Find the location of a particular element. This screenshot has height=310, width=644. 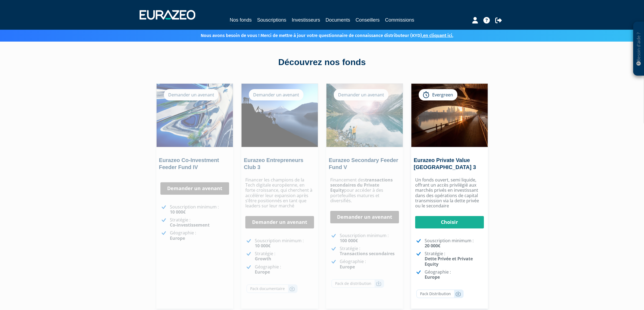

a: Commissions is located at coordinates (400, 20).